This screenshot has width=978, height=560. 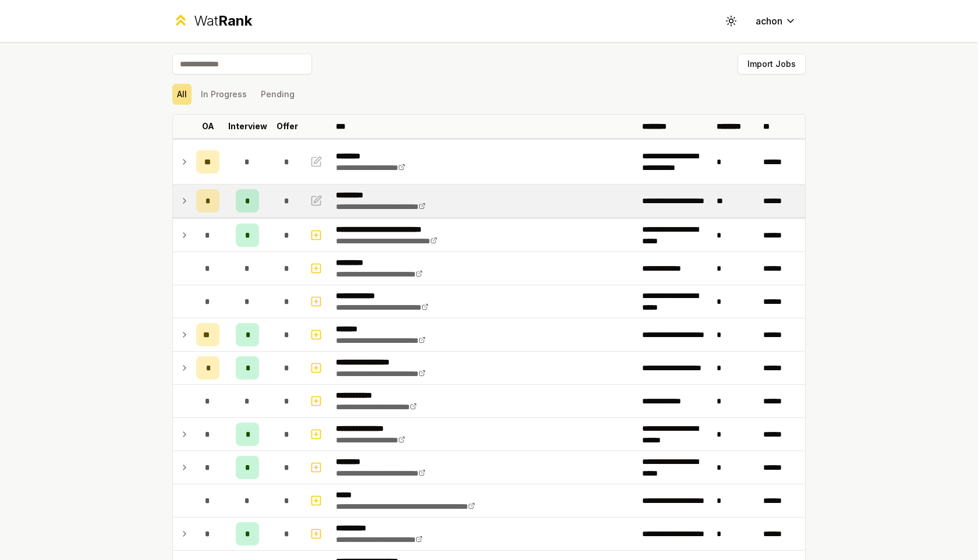 I want to click on p: OA, so click(x=208, y=126).